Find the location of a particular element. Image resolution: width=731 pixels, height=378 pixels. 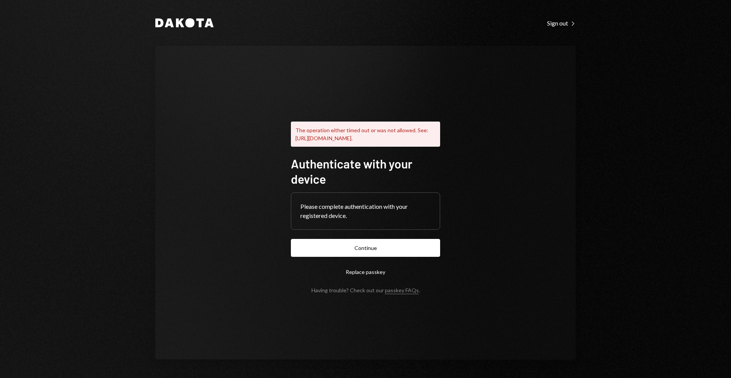

a: passkey FAQs is located at coordinates (402, 290).